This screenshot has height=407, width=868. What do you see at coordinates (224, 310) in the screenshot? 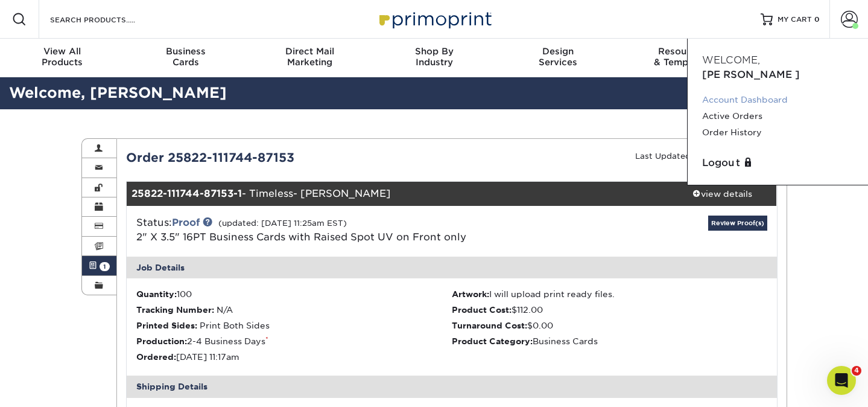
I see `span: N/A` at bounding box center [224, 310].